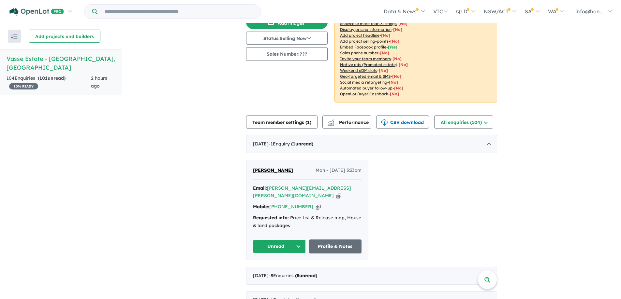 This screenshot has width=621, height=299. I want to click on button: CSV download, so click(402, 122).